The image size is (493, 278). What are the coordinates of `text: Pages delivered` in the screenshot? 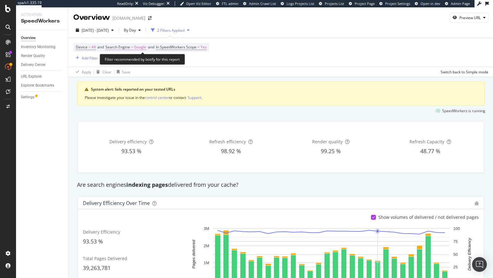 It's located at (193, 254).